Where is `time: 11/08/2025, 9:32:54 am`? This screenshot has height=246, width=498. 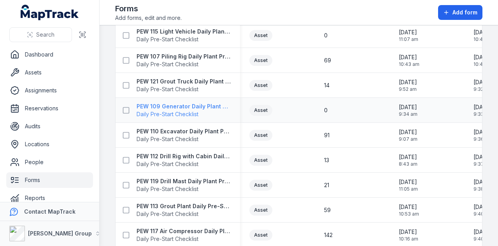
time: 11/08/2025, 9:32:54 am is located at coordinates (483, 85).